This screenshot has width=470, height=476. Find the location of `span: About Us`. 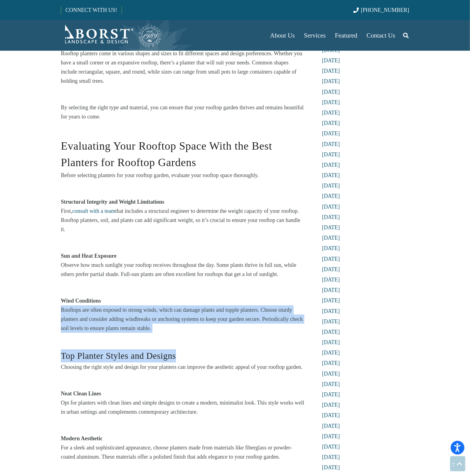

span: About Us is located at coordinates (282, 36).